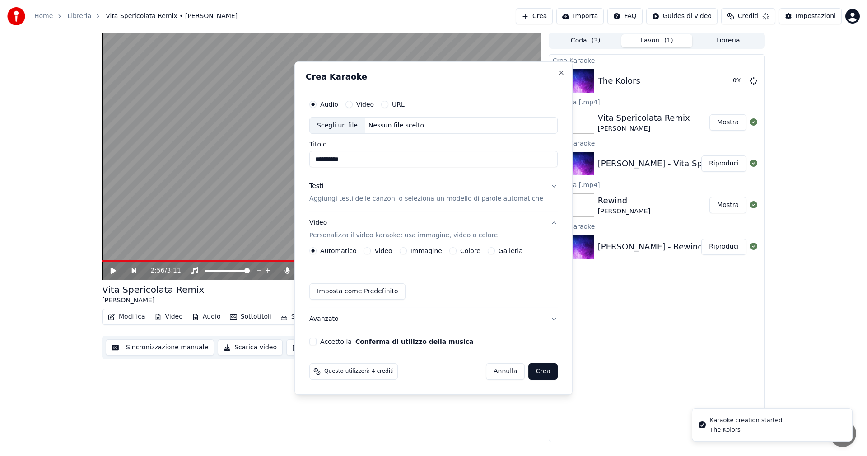  I want to click on div: VideoPersonalizza il video karaoke: usa immagine, video o colore, so click(434, 277).